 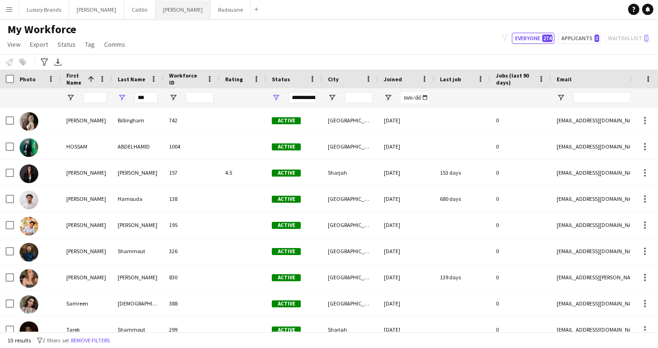 I want to click on div: 299, so click(x=192, y=329).